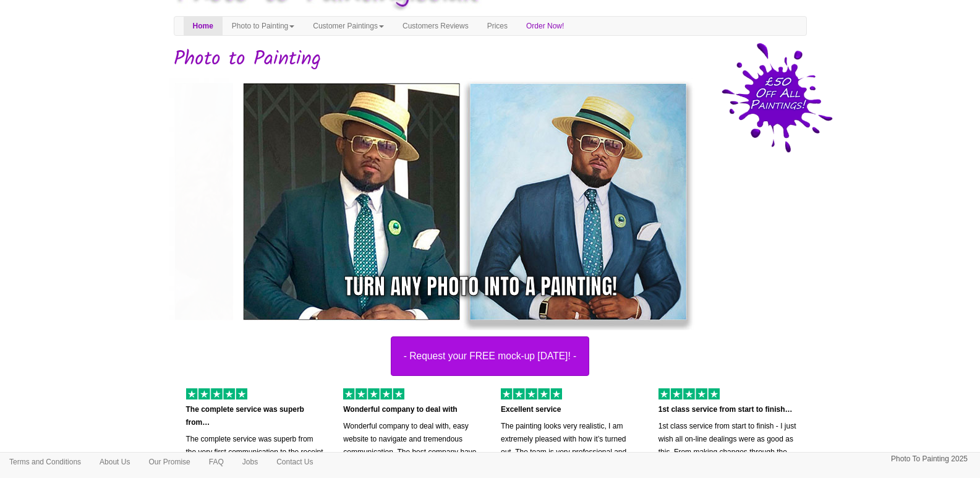 The image size is (980, 478). What do you see at coordinates (728, 410) in the screenshot?
I see `p: 1st class service from start to finish…` at bounding box center [728, 410].